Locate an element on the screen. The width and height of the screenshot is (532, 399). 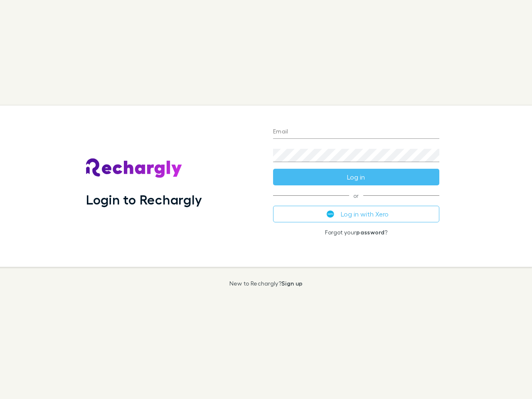
p: New to Rechargly? is located at coordinates (266, 283).